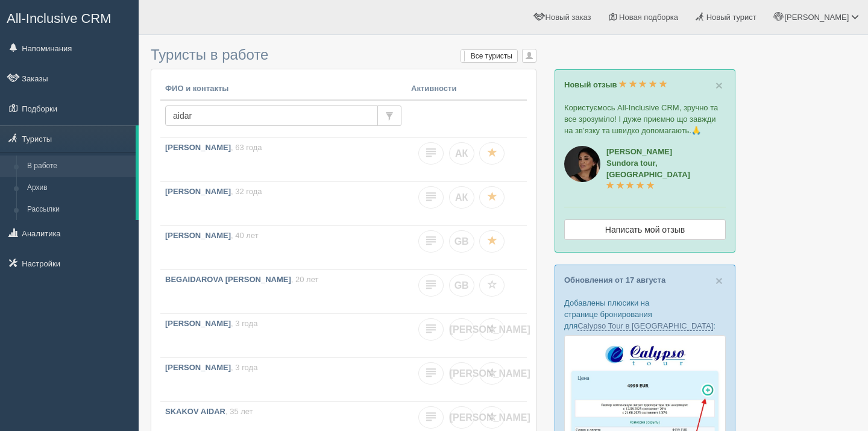 Image resolution: width=868 pixels, height=431 pixels. What do you see at coordinates (209, 54) in the screenshot?
I see `span: Туристы в работе` at bounding box center [209, 54].